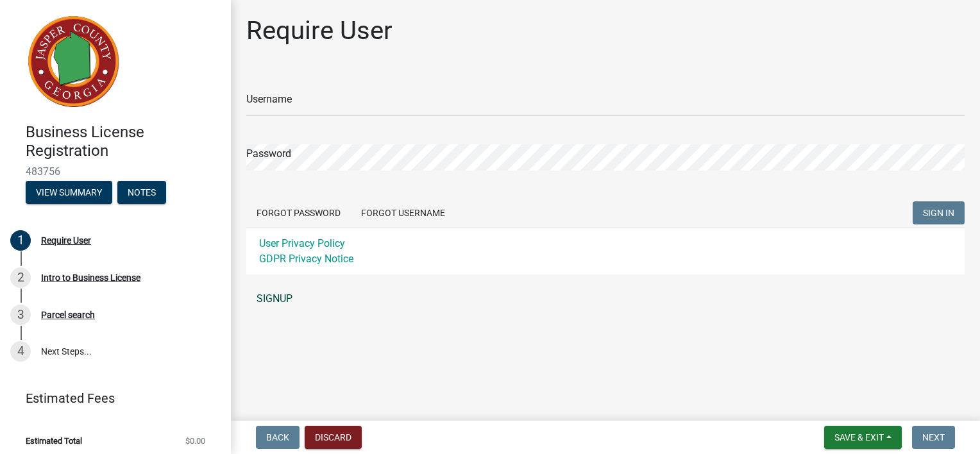 This screenshot has height=454, width=980. Describe the element at coordinates (69, 193) in the screenshot. I see `wm-modal-confirm: Summary` at that location.